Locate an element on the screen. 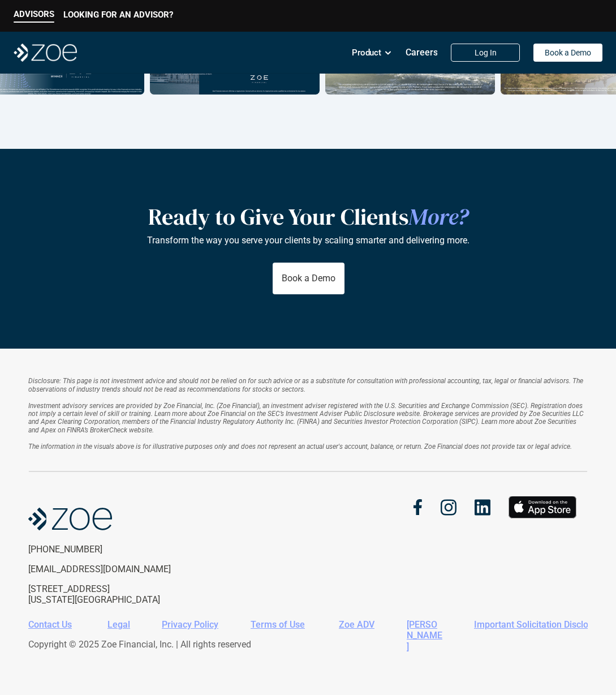 Image resolution: width=616 pixels, height=695 pixels. a: Important Solicitation Disclosures is located at coordinates (542, 624).